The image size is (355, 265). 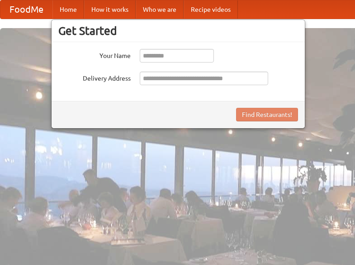 I want to click on a: Recipe videos, so click(x=211, y=10).